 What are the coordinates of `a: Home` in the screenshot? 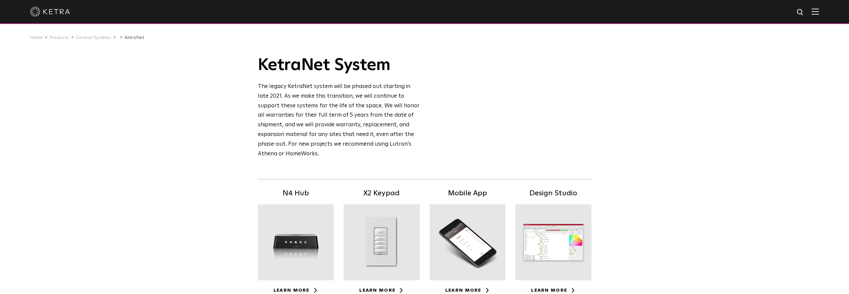 It's located at (36, 38).